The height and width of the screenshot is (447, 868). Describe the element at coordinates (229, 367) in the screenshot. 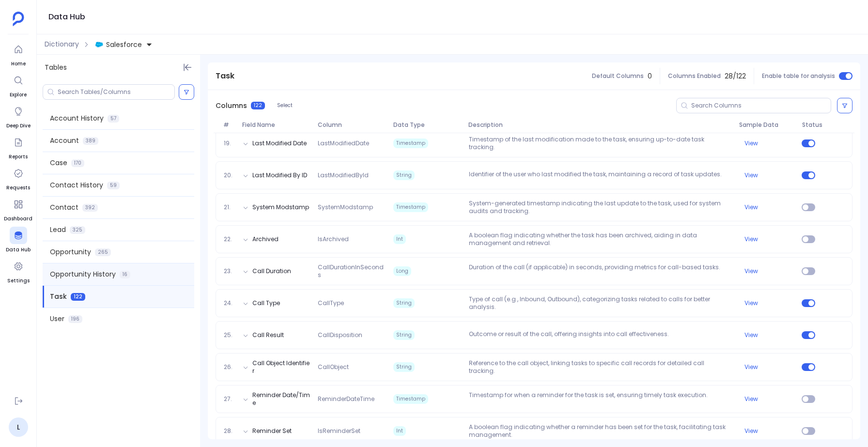

I see `span: 26.` at that location.